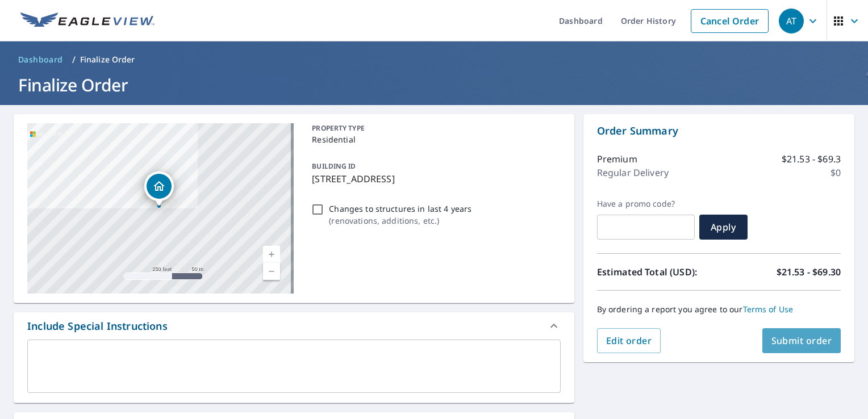  What do you see at coordinates (718, 309) in the screenshot?
I see `p: By ordering a report you agree to our` at bounding box center [718, 309].